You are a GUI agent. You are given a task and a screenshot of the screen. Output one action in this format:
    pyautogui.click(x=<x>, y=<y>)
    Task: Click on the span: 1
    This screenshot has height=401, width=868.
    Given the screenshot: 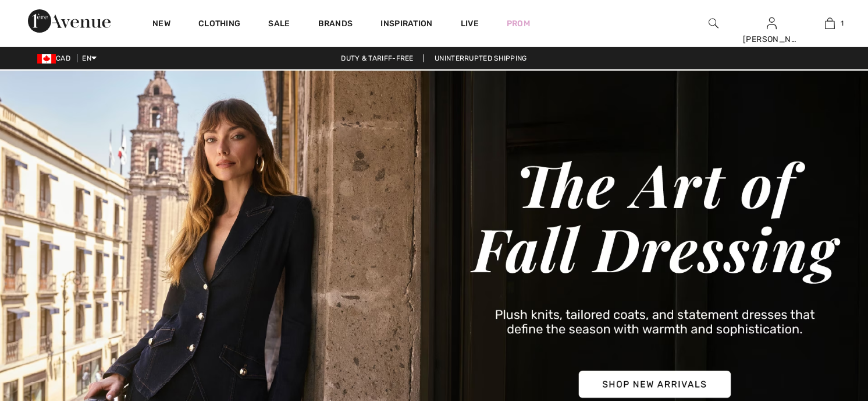 What is the action you would take?
    pyautogui.click(x=842, y=24)
    